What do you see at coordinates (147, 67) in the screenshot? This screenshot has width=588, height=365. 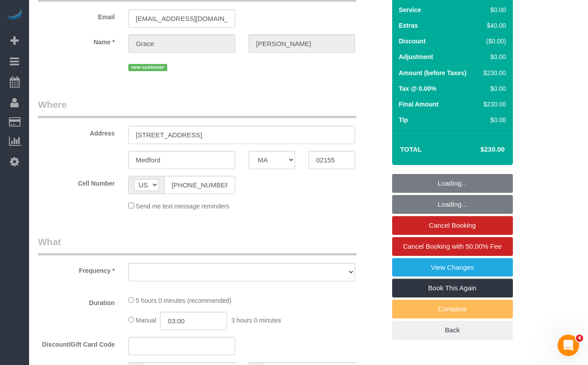 I see `span: new customer` at bounding box center [147, 67].